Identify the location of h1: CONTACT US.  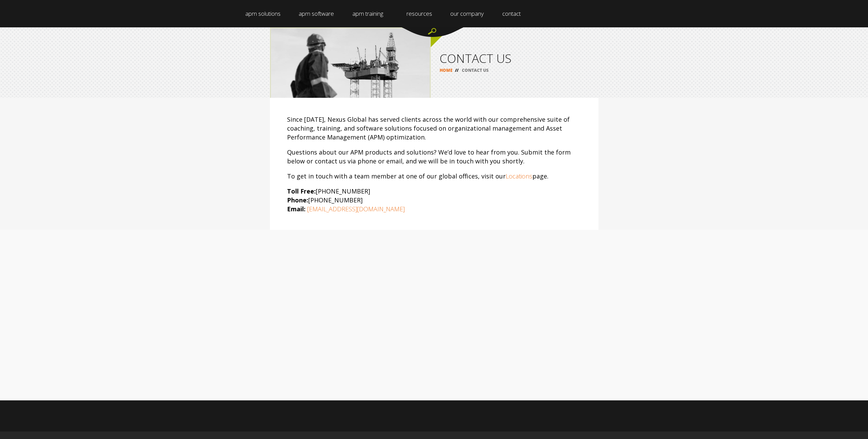
(515, 58).